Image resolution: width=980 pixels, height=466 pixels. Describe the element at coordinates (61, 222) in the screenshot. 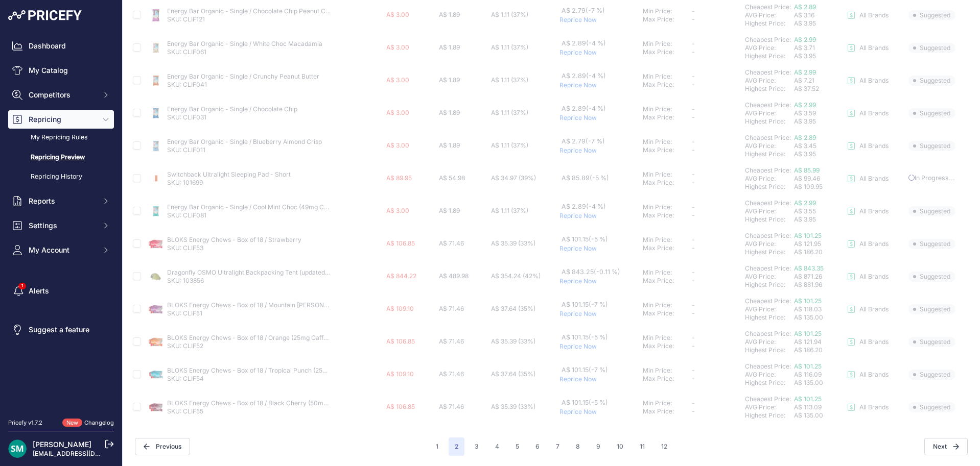

I see `nav: Sidebar` at that location.